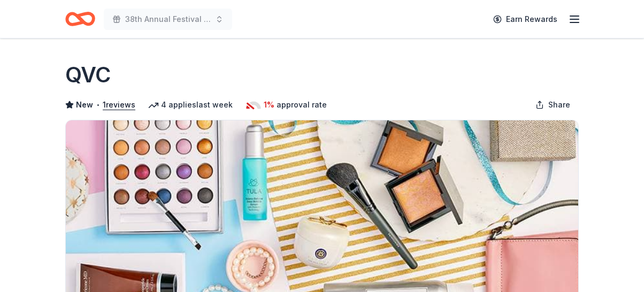  I want to click on a: Home, so click(80, 18).